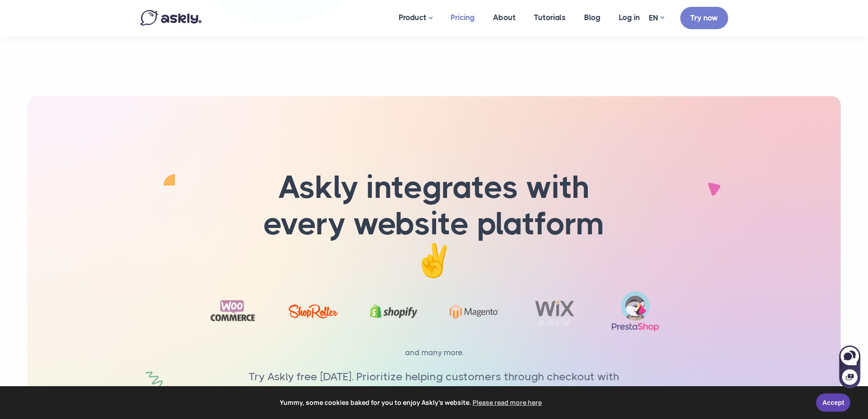 This screenshot has width=868, height=419. I want to click on p: and many more., so click(434, 353).